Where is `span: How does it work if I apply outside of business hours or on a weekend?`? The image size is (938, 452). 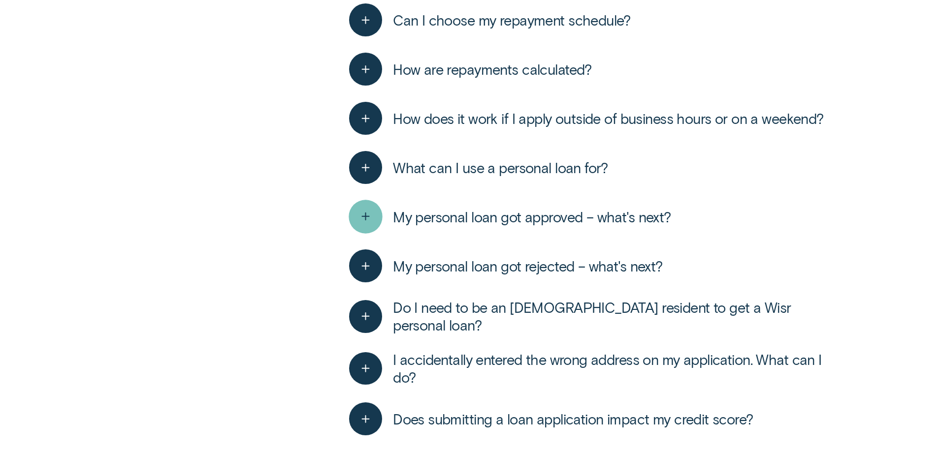
span: How does it work if I apply outside of business hours or on a weekend? is located at coordinates (608, 119).